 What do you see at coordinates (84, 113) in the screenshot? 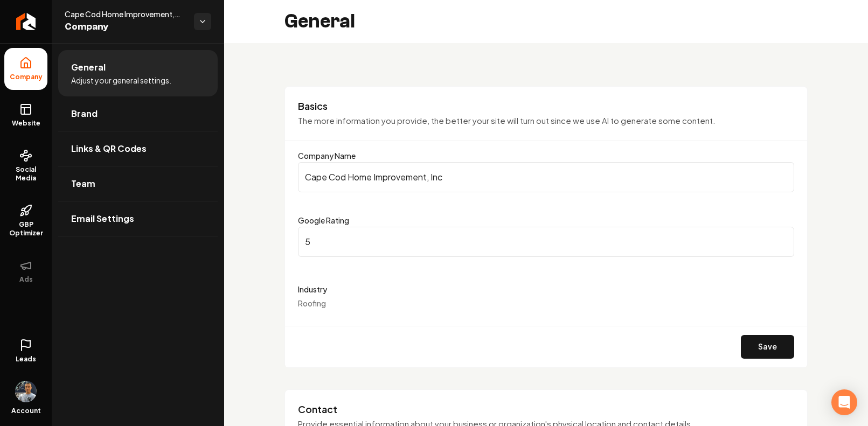
I see `span: Brand` at bounding box center [84, 113].